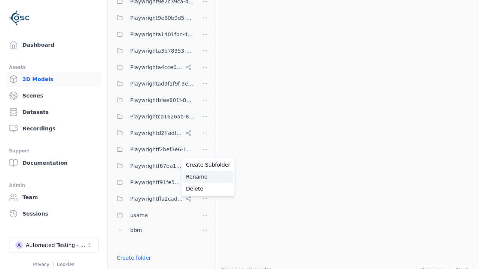 This screenshot has height=269, width=479. What do you see at coordinates (208, 189) in the screenshot?
I see `div: Delete` at bounding box center [208, 189].